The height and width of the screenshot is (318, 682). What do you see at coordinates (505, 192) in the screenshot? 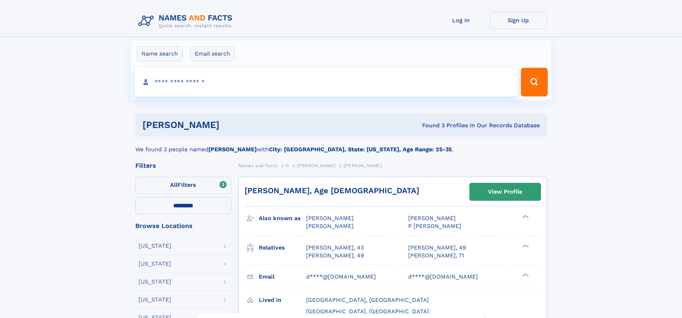
I see `a: View Profile` at bounding box center [505, 192].